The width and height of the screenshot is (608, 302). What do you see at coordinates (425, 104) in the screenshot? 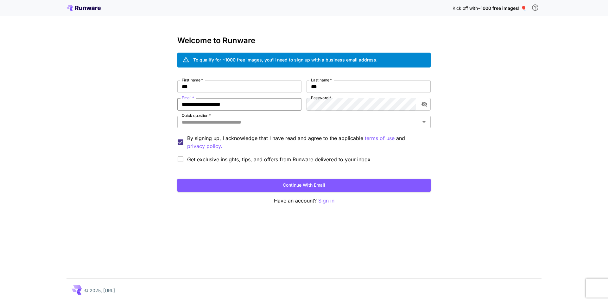
I see `button: toggle password visibility` at bounding box center [425, 104].